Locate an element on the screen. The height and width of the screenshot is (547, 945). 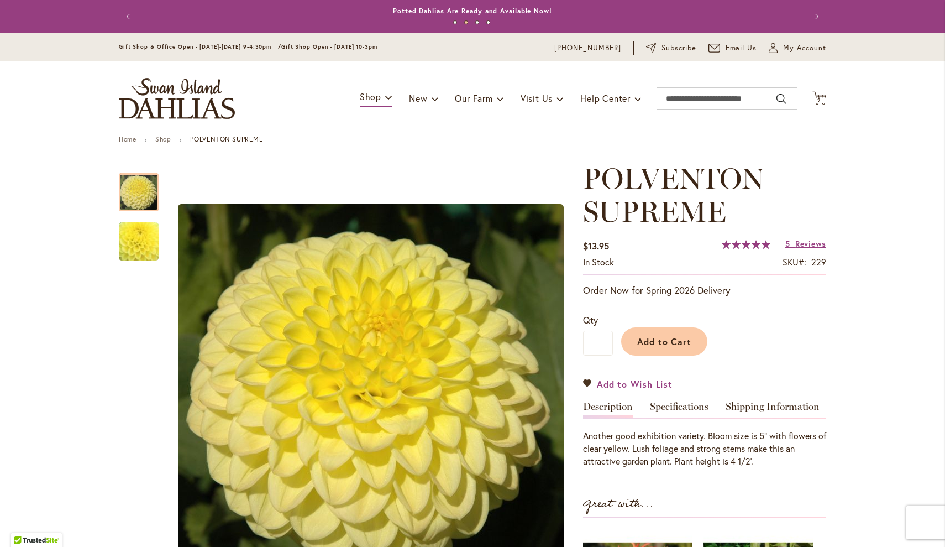
span: In stock is located at coordinates (599, 261).